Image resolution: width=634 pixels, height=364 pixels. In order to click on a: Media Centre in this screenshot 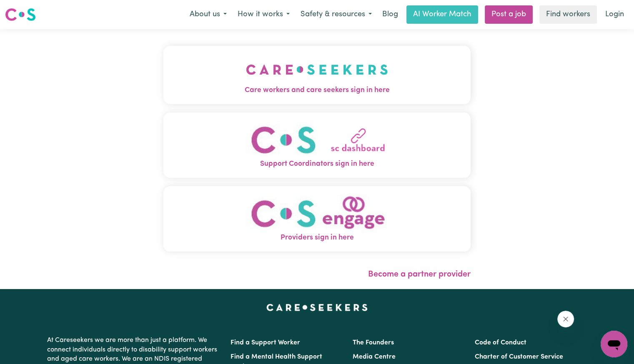, I will do `click(374, 357)`.